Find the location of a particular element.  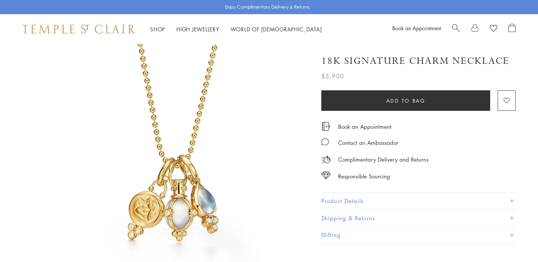

p: Enjoy Complimentary Delivery & Returns is located at coordinates (267, 7).